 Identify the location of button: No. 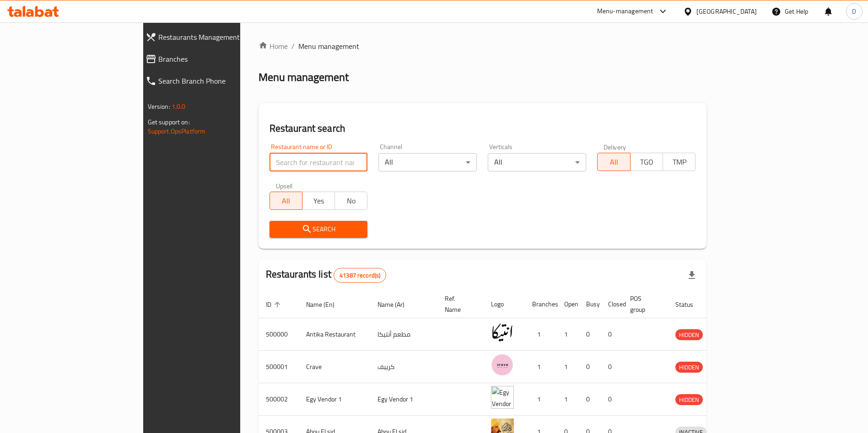
(351, 200).